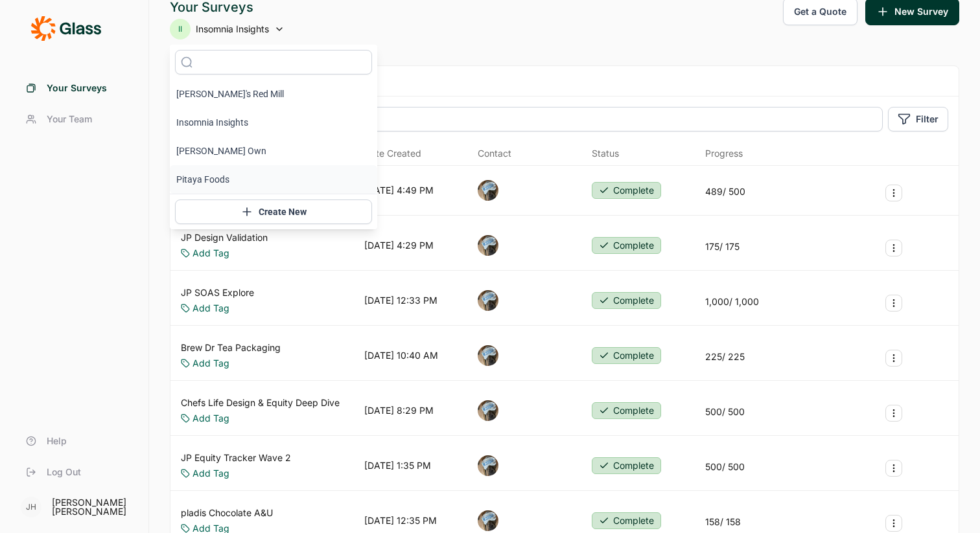 The width and height of the screenshot is (980, 533). Describe the element at coordinates (273, 122) in the screenshot. I see `li: Insomnia Insights` at that location.